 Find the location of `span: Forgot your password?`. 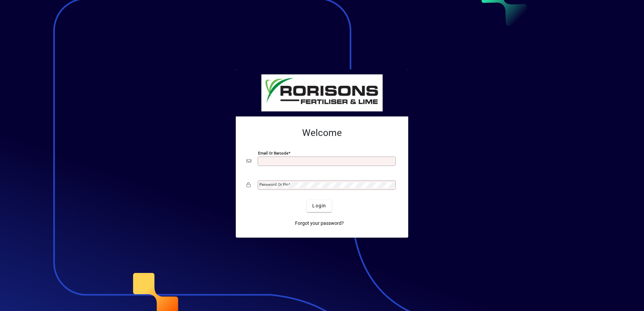

span: Forgot your password? is located at coordinates (319, 223).